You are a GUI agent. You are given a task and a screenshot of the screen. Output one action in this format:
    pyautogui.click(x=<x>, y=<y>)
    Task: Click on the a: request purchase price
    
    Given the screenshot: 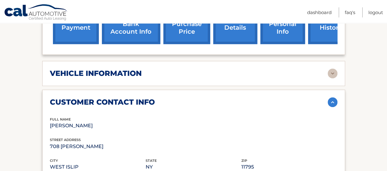 What is the action you would take?
    pyautogui.click(x=187, y=24)
    